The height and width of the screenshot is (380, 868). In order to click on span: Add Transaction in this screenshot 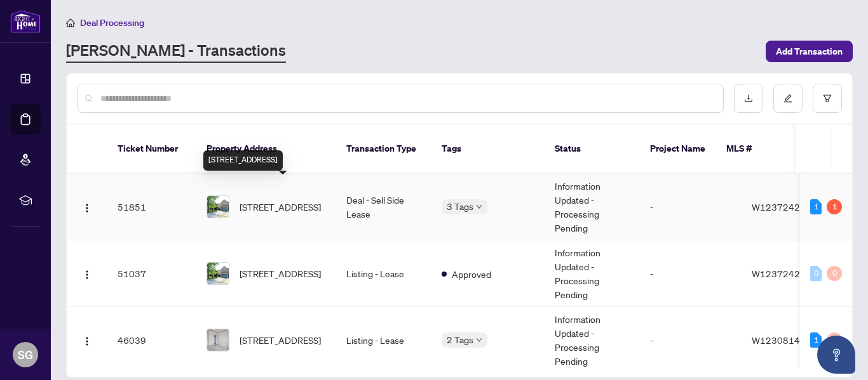, I will do `click(809, 51)`.